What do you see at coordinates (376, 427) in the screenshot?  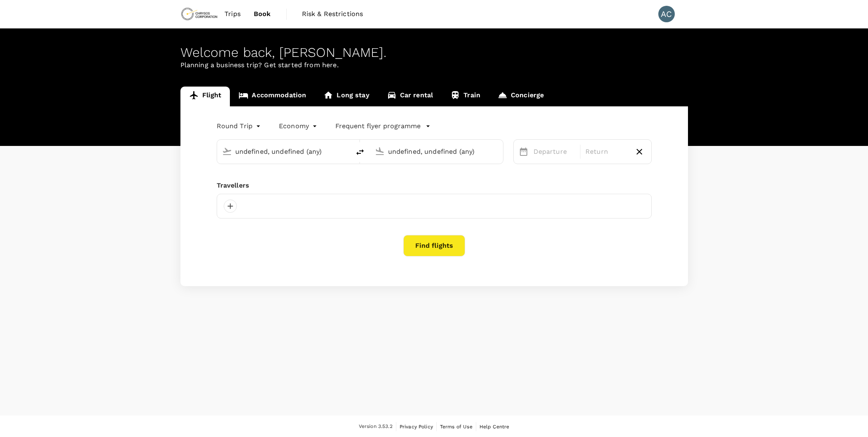 I see `span: Version 3.53.2` at bounding box center [376, 427].